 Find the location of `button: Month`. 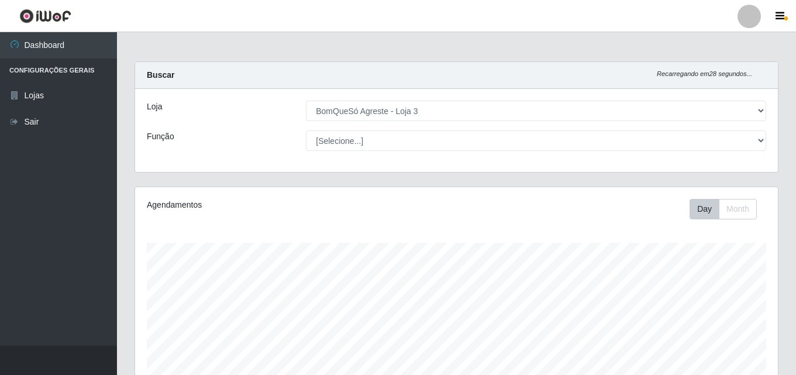

button: Month is located at coordinates (737, 209).